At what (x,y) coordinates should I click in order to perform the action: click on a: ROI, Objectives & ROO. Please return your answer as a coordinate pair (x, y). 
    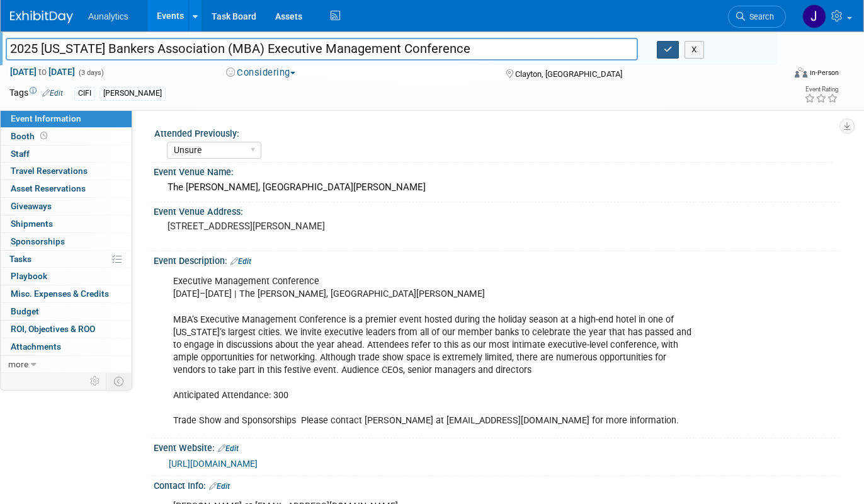
    Looking at the image, I should click on (66, 329).